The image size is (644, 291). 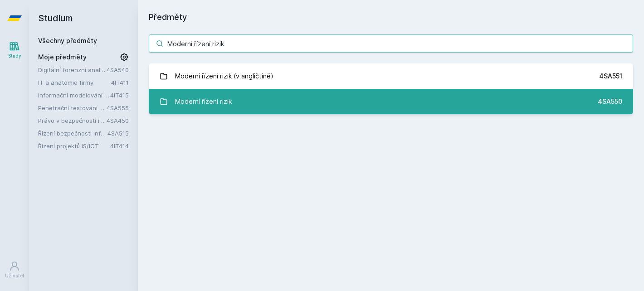 What do you see at coordinates (118, 134) in the screenshot?
I see `a: 4SA515` at bounding box center [118, 134].